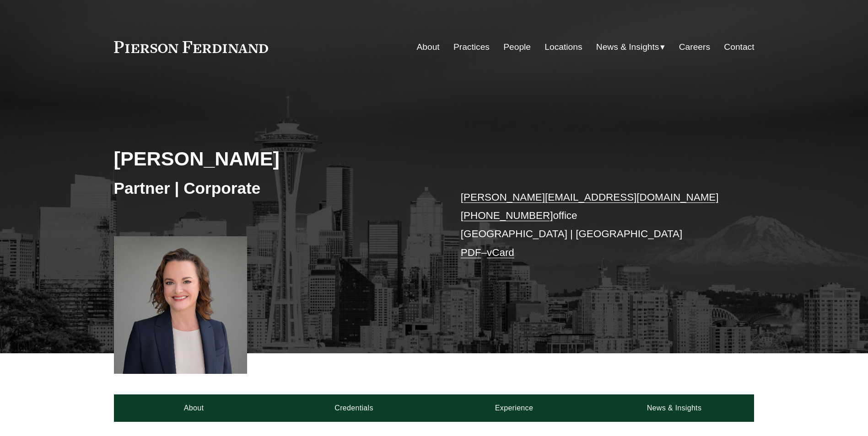 Image resolution: width=868 pixels, height=436 pixels. What do you see at coordinates (631, 47) in the screenshot?
I see `a: folder dropdown` at bounding box center [631, 47].